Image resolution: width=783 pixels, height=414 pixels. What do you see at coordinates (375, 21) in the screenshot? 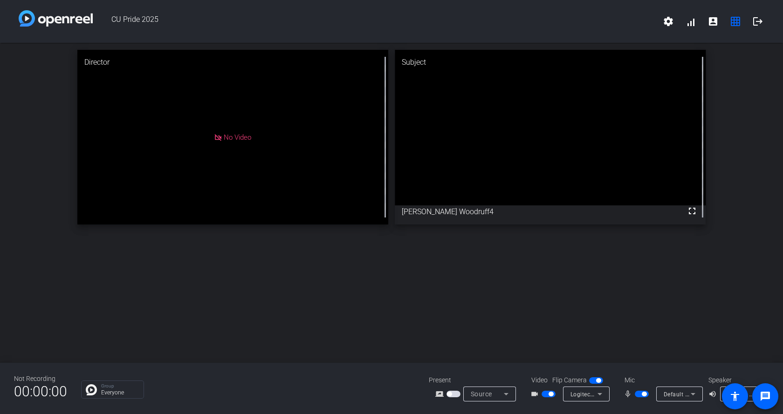
I see `span: CU Pride 2025` at bounding box center [375, 21].